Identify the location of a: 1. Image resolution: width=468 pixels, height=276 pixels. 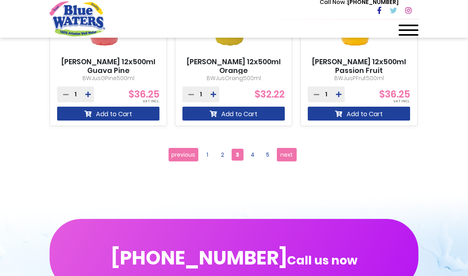
(207, 155).